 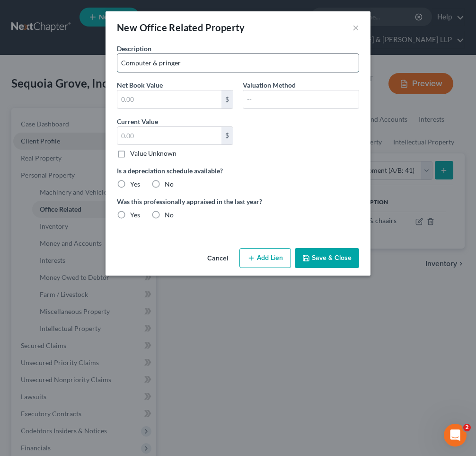 What do you see at coordinates (270, 85) in the screenshot?
I see `label: Valuation Method` at bounding box center [270, 85].